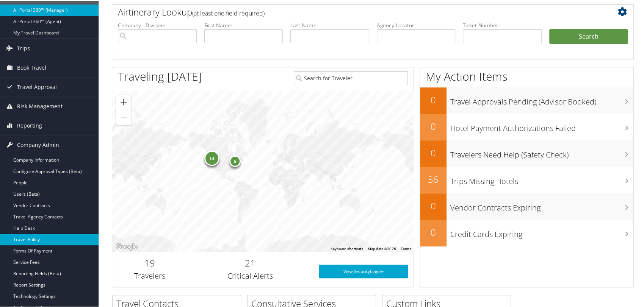 The width and height of the screenshot is (644, 307). What do you see at coordinates (126, 246) in the screenshot?
I see `a: Open this area in Google Maps (opens a new window)` at bounding box center [126, 246].